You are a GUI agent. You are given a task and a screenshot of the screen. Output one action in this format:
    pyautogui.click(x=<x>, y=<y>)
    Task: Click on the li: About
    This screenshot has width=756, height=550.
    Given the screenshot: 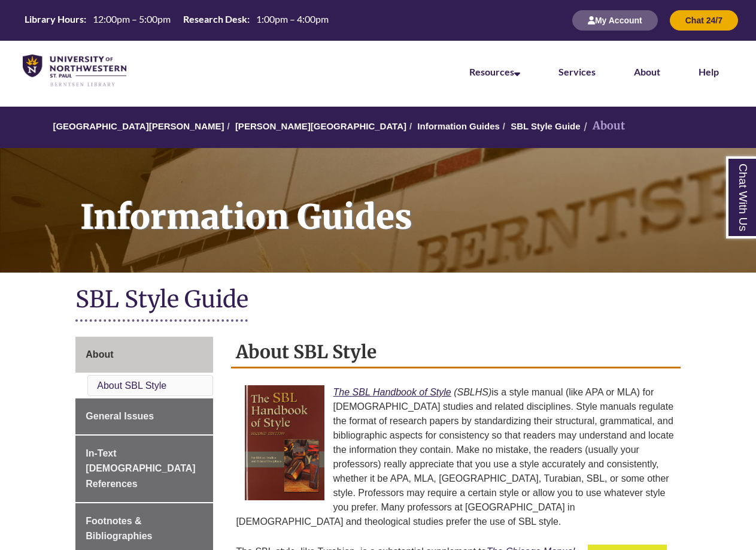 What is the action you would take?
    pyautogui.click(x=602, y=126)
    